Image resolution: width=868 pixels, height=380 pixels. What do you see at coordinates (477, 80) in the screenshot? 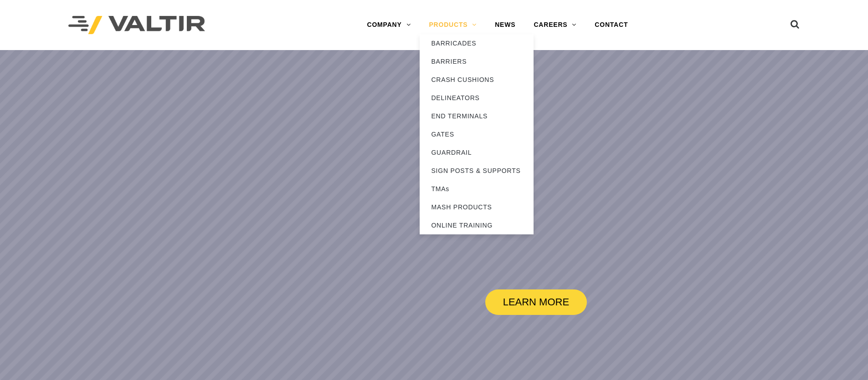
I see `a: CRASH CUSHIONS` at bounding box center [477, 80].